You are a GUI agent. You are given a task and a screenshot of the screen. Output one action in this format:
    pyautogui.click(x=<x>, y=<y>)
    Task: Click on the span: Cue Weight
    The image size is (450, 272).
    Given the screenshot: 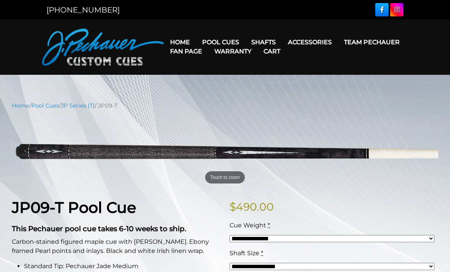 What is the action you would take?
    pyautogui.click(x=248, y=225)
    